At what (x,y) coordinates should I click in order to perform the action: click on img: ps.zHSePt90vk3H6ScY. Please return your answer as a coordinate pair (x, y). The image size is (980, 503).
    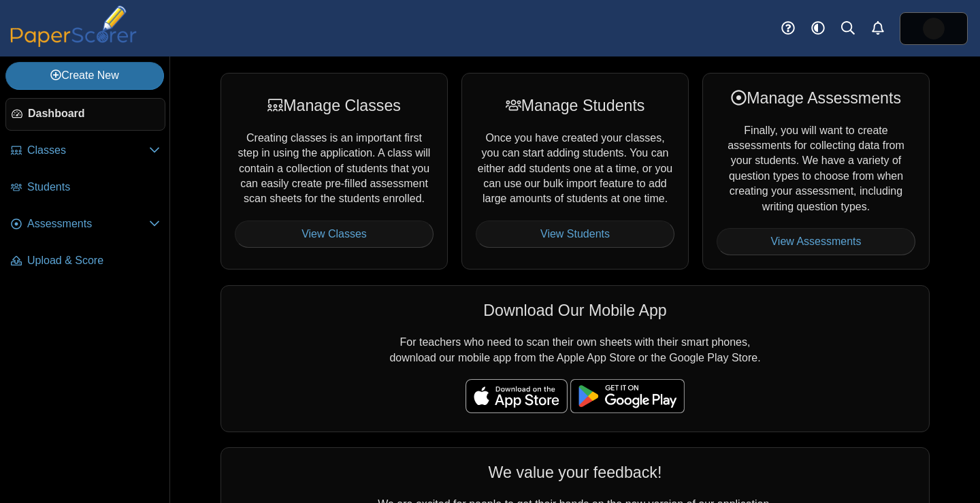
    Looking at the image, I should click on (934, 29).